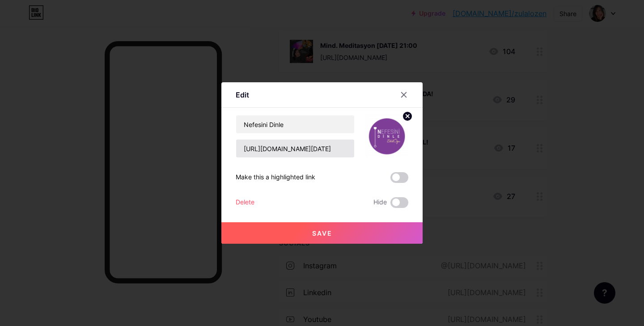 This screenshot has height=326, width=644. Describe the element at coordinates (322, 233) in the screenshot. I see `button: Save` at that location.